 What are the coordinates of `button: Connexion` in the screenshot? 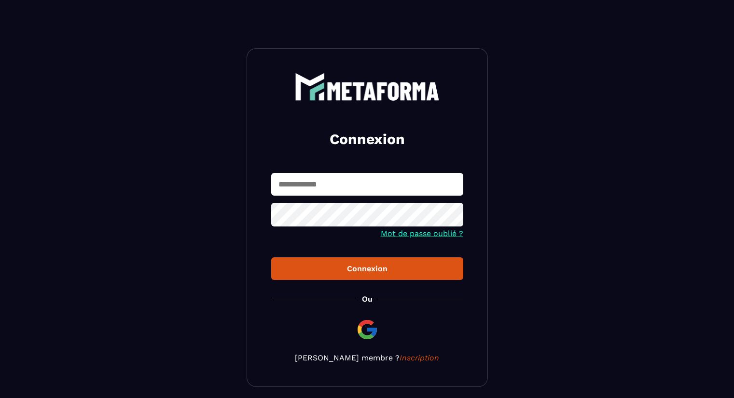 It's located at (367, 269).